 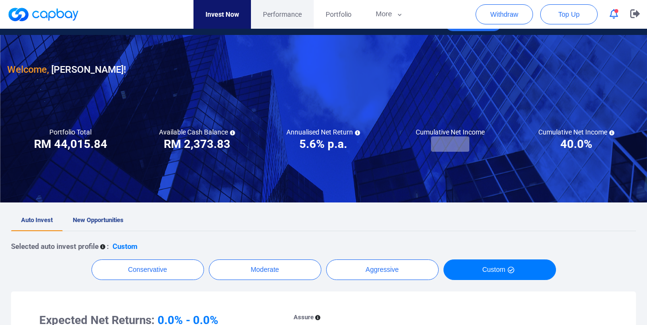 I want to click on h5: Portfolio Total, so click(x=70, y=132).